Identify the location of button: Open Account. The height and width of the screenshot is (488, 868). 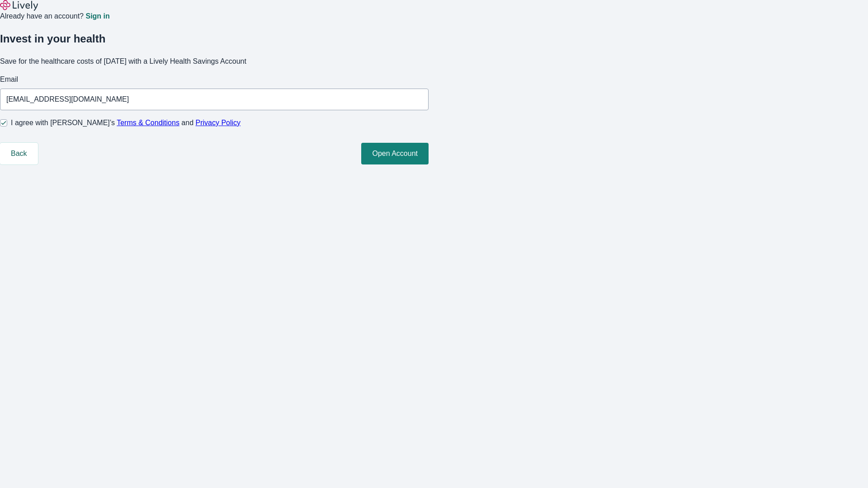
(395, 154).